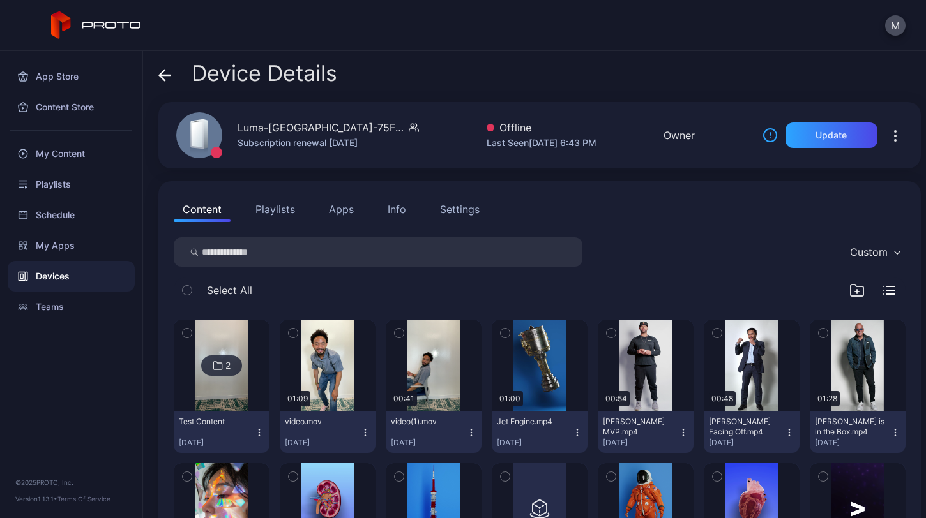 The height and width of the screenshot is (518, 926). What do you see at coordinates (71, 154) in the screenshot?
I see `div: My Content` at bounding box center [71, 154].